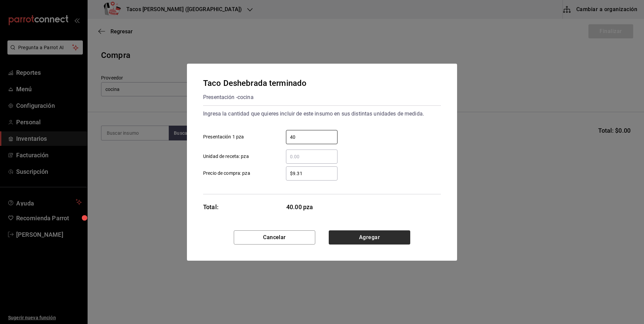 The width and height of the screenshot is (644, 324). I want to click on div: Presentación - cocina, so click(255, 98).